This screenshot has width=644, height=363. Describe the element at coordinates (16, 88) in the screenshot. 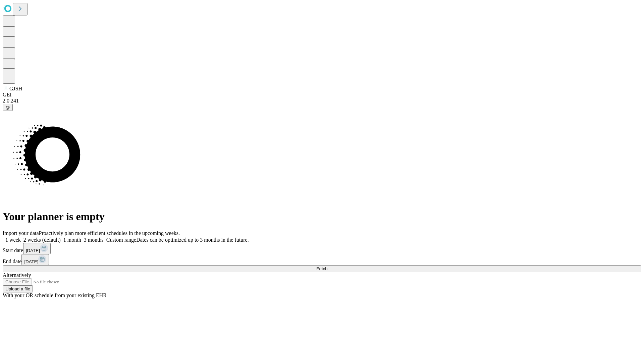

I see `span: GJSH` at that location.